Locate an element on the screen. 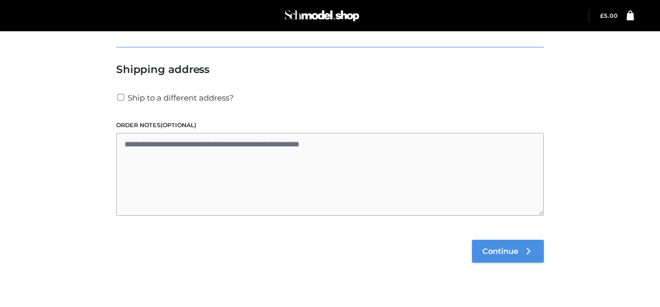 The width and height of the screenshot is (660, 307). bdi: 5.00 is located at coordinates (609, 16).